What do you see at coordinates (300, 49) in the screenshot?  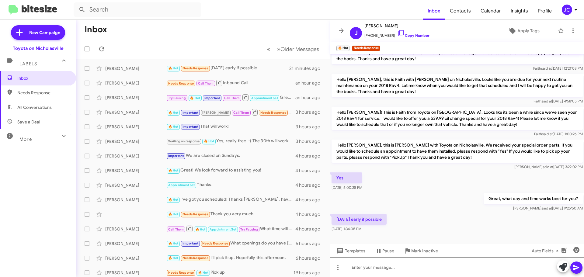 I see `span: Older Messages` at bounding box center [300, 49].